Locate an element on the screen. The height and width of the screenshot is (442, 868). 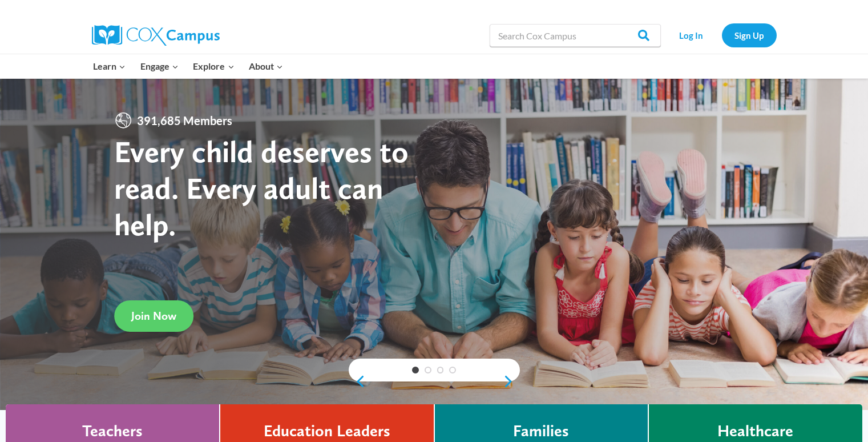
a: Sign Up is located at coordinates (749, 35).